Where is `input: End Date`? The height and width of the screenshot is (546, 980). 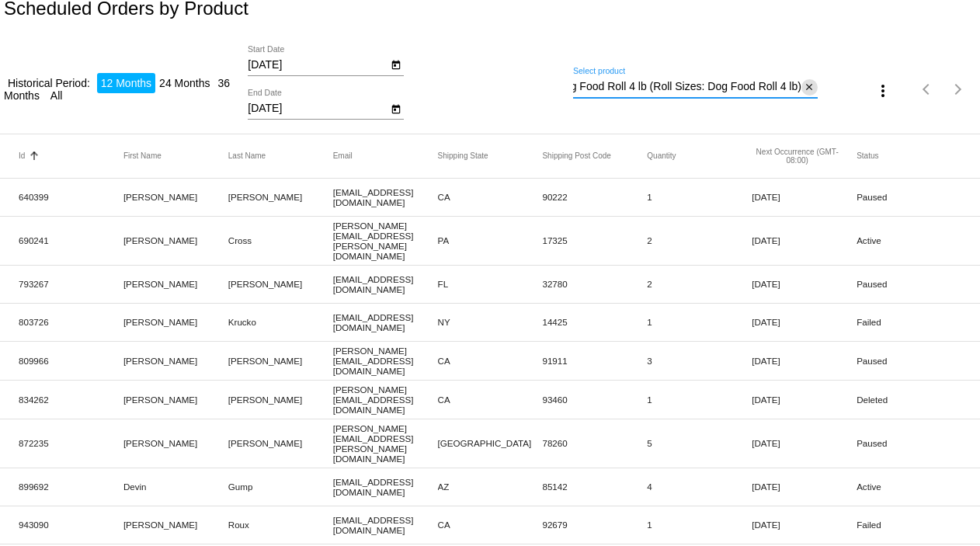
input: End Date is located at coordinates (318, 109).